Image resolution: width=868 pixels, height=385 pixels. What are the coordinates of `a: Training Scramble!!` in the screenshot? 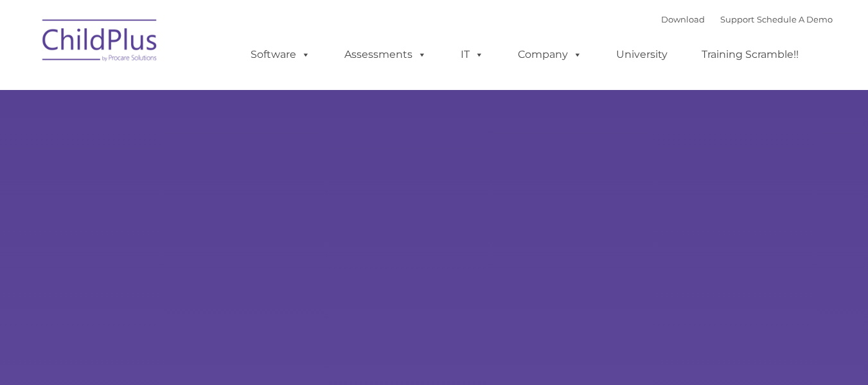 It's located at (750, 55).